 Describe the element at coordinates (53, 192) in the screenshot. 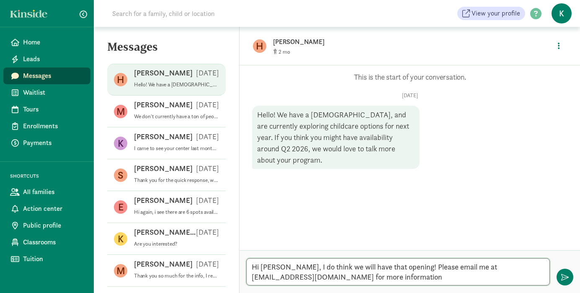

I see `span: All families` at that location.